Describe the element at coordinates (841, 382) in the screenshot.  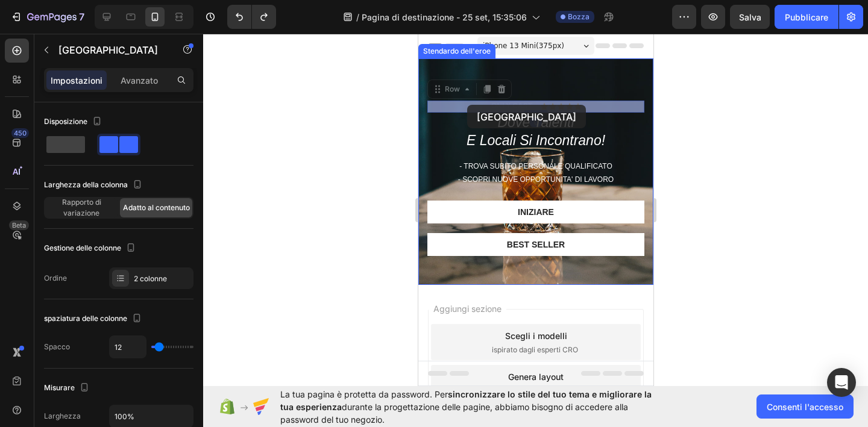
I see `div: Apri Intercom Messenger` at that location.